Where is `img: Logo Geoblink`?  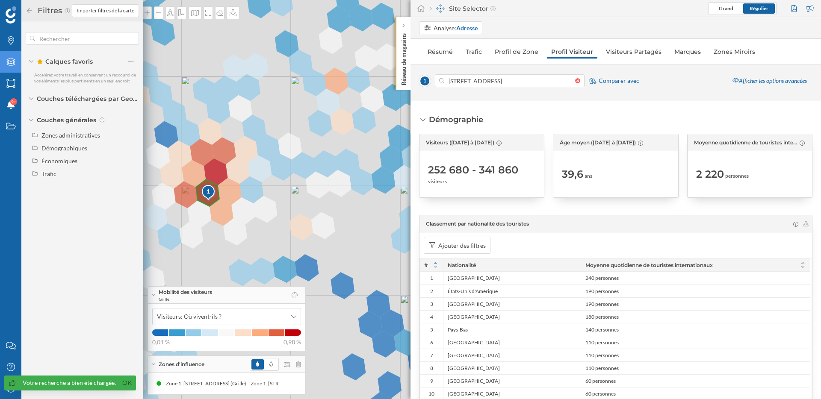 img: Logo Geoblink is located at coordinates (11, 15).